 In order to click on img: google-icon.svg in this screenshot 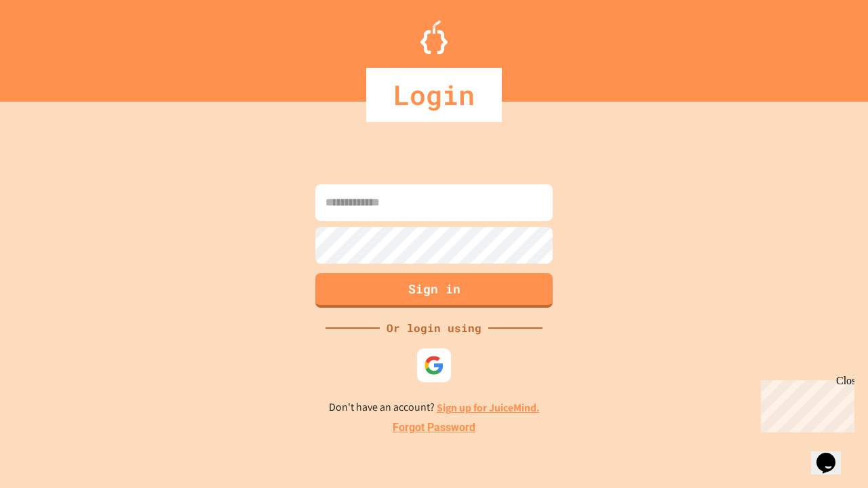, I will do `click(434, 365)`.